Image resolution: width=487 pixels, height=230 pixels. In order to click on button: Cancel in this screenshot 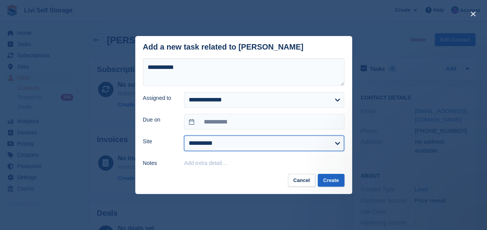, I will do `click(301, 180)`.